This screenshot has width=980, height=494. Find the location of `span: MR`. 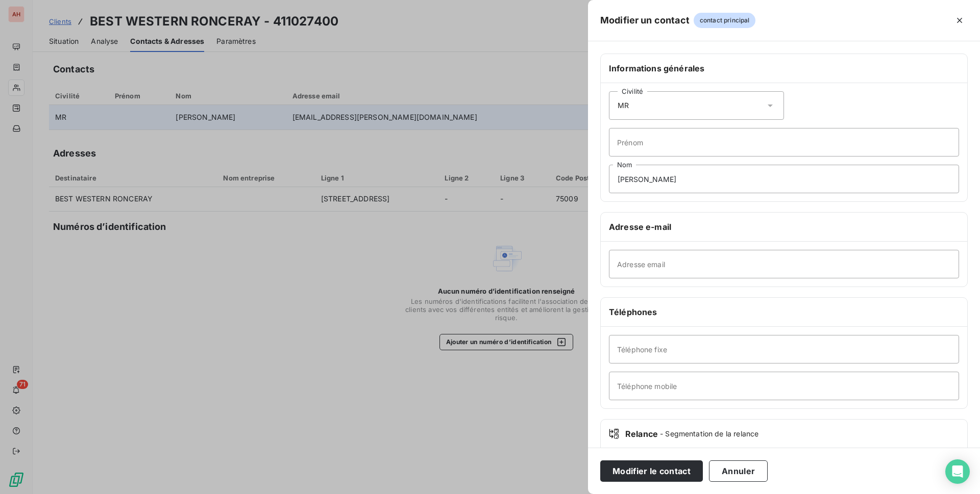

span: MR is located at coordinates (623, 105).